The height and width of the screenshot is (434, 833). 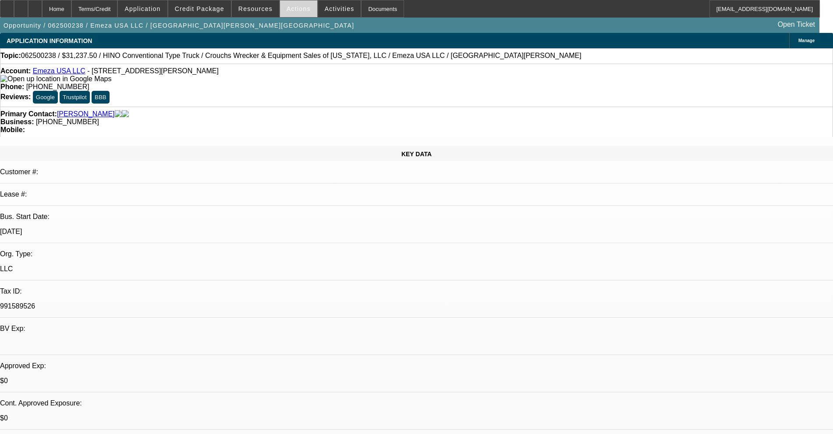 I want to click on button: Activities, so click(x=340, y=9).